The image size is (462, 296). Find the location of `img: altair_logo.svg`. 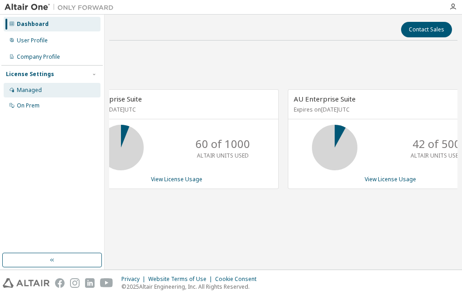

img: altair_logo.svg is located at coordinates (26, 282).